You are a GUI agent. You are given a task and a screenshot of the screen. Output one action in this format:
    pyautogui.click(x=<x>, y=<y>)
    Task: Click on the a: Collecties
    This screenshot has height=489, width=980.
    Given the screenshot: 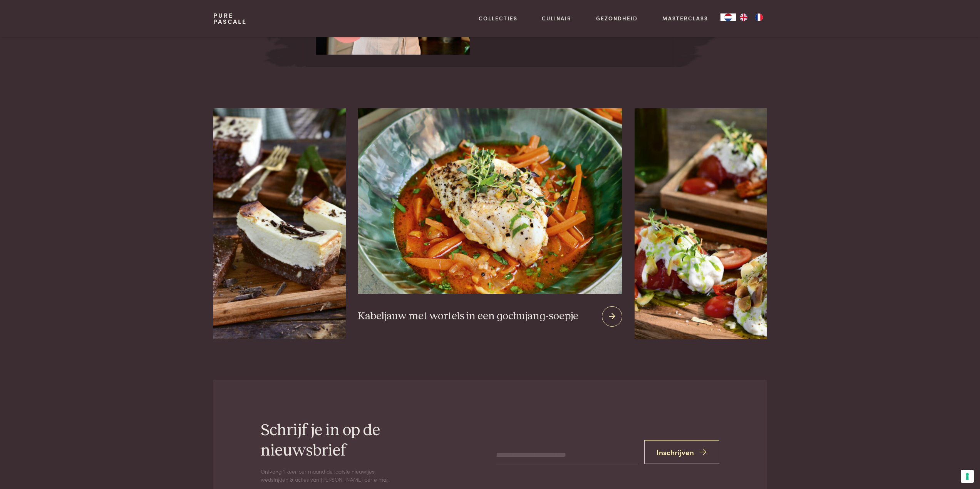 What is the action you would take?
    pyautogui.click(x=498, y=18)
    